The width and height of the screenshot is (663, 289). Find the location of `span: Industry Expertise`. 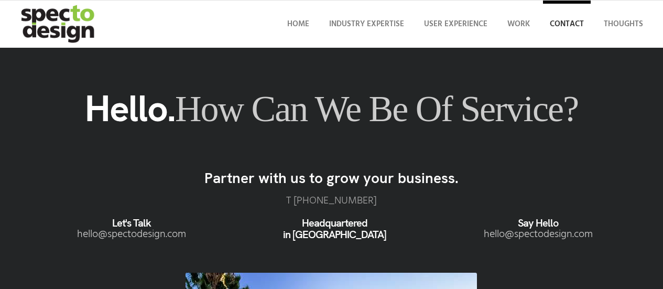

span: Industry Expertise is located at coordinates (366, 24).